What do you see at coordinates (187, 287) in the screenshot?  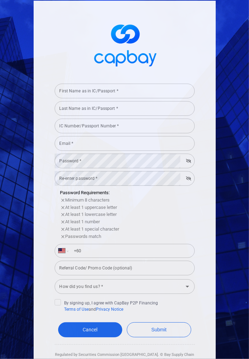 I see `button: Open` at bounding box center [187, 287].